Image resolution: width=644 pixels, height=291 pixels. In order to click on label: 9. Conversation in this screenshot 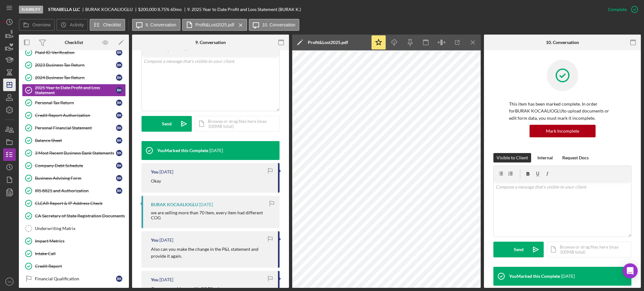, I will do `click(161, 25)`.